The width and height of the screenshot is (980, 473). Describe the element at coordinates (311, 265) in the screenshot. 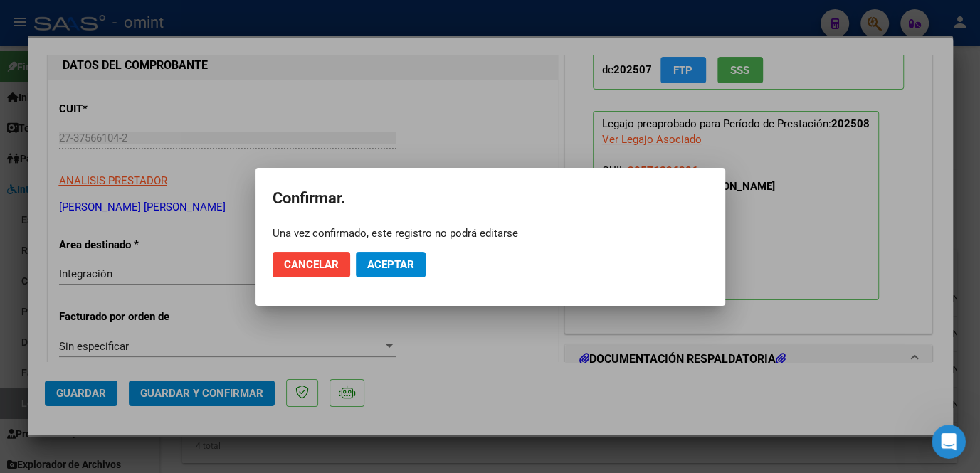

I see `span: Cancelar` at that location.